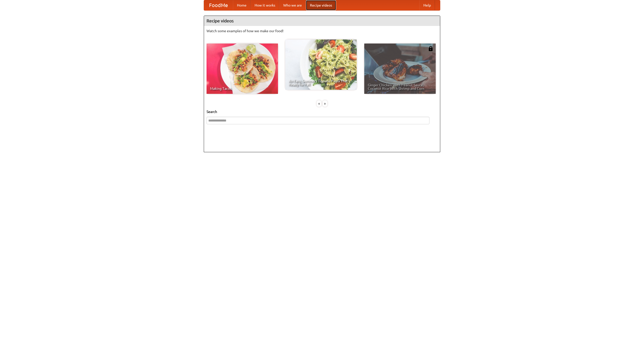  Describe the element at coordinates (321, 65) in the screenshot. I see `a: An Easy, Summery Tomato Pasta That's Ready for Fall` at that location.